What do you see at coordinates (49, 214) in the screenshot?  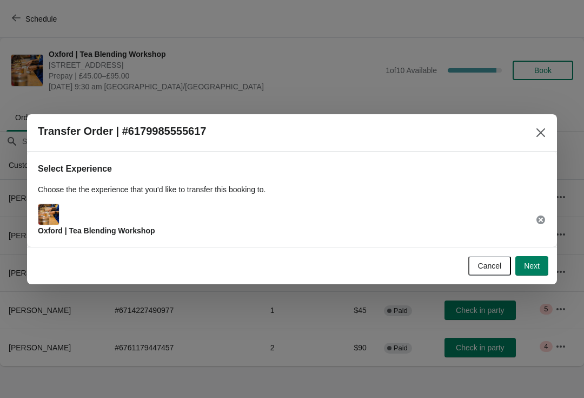 I see `img: Main Experience Image` at bounding box center [49, 214].